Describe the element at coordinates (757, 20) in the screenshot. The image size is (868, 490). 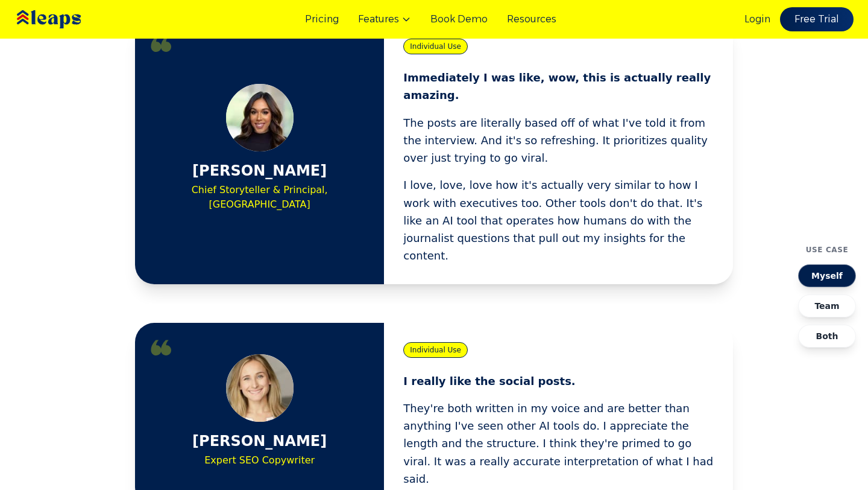
I see `a: Login` at that location.